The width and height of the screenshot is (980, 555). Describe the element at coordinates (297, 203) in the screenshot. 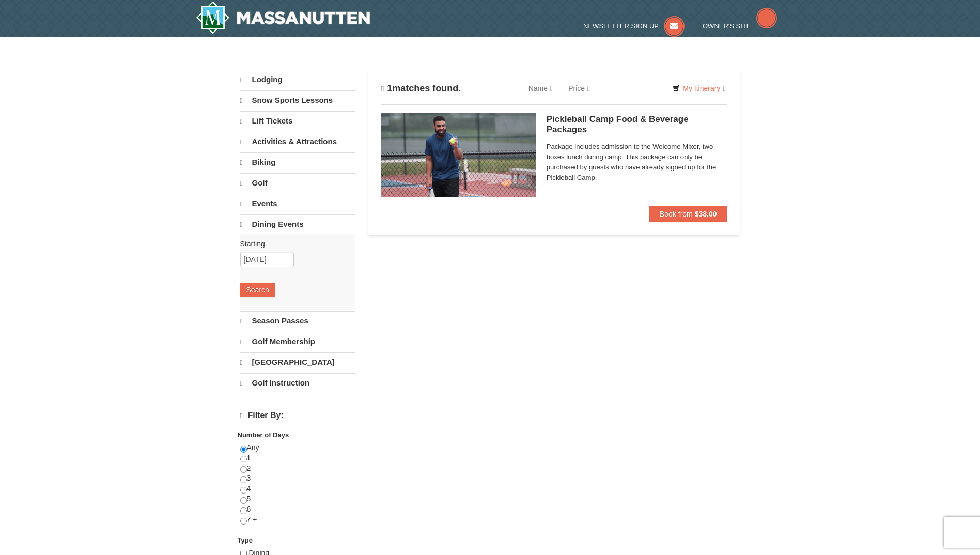

I see `a: Events` at that location.